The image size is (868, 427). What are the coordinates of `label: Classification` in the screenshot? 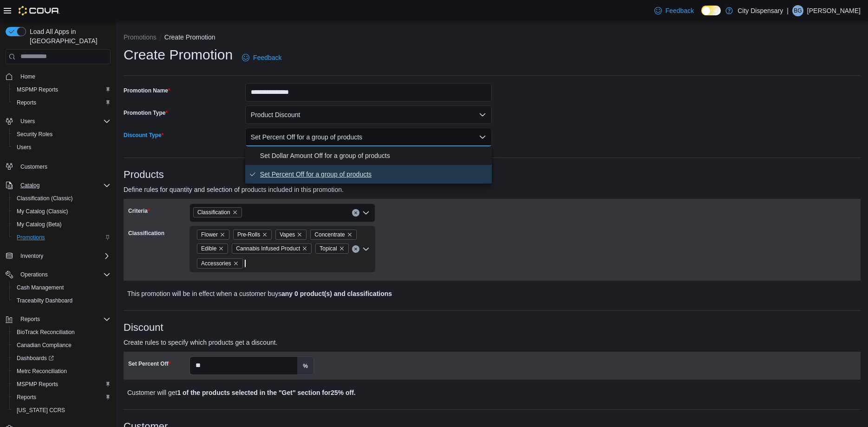 It's located at (146, 233).